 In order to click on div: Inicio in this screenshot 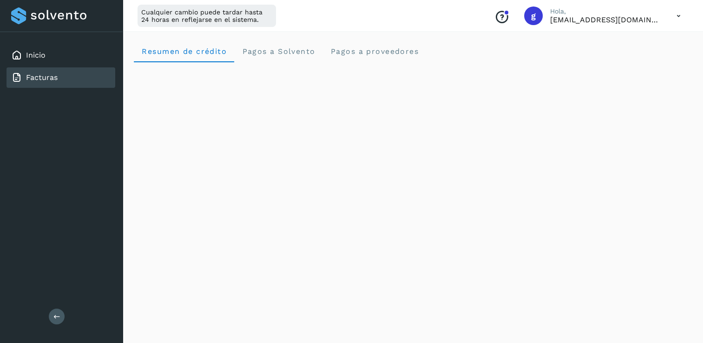, I will do `click(61, 55)`.